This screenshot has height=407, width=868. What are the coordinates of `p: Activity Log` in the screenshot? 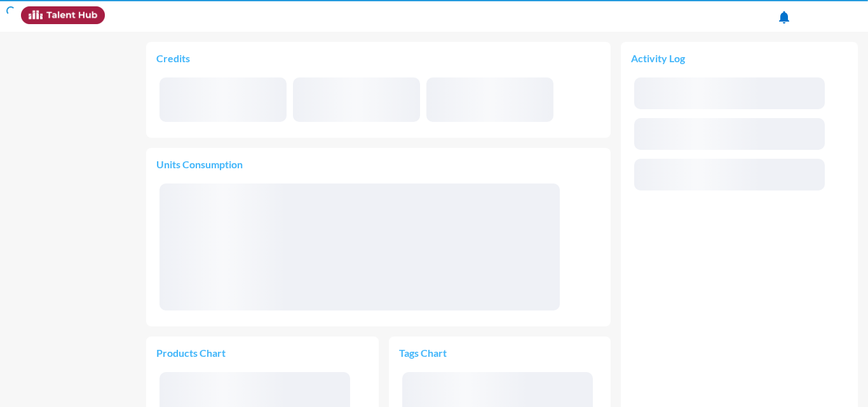 It's located at (739, 58).